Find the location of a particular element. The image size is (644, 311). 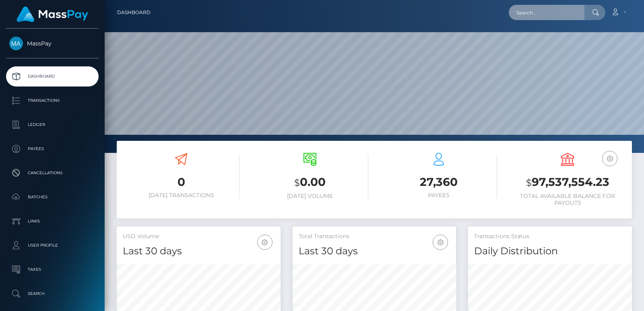

h5: USD Volume is located at coordinates (198, 236).